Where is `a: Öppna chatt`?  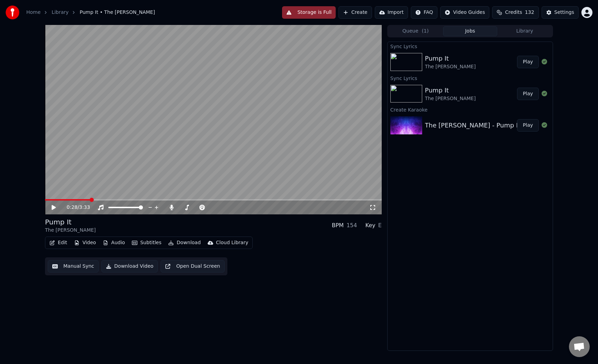
a: Öppna chatt is located at coordinates (580, 347).